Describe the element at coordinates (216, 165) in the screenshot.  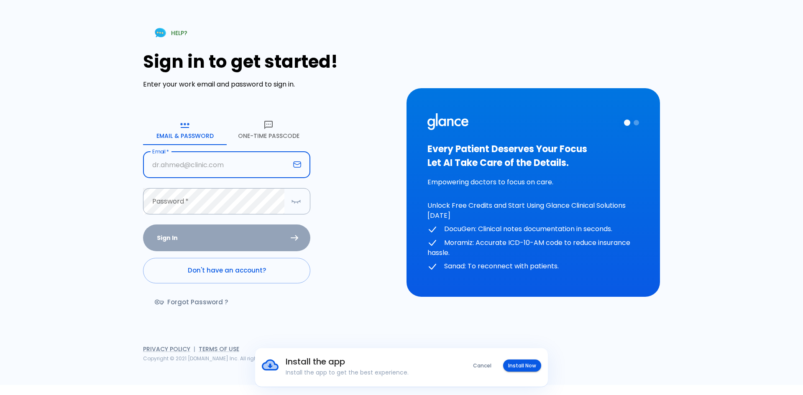
I see `input: dr.ahmed@clinic.com` at that location.